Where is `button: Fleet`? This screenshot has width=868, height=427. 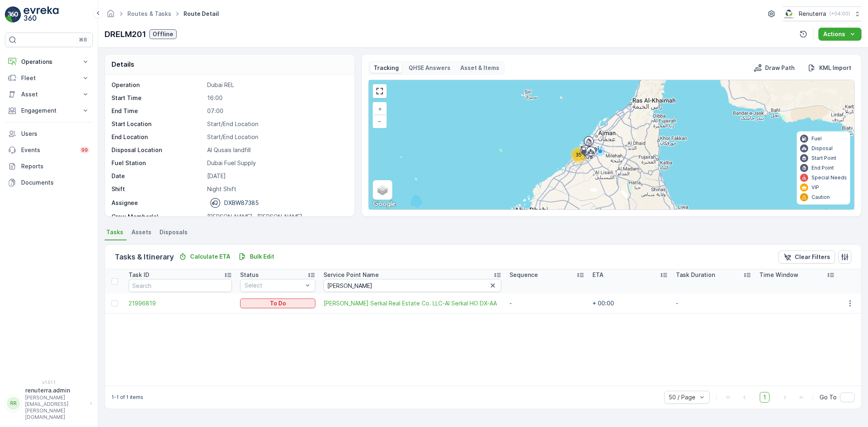
button: Fleet is located at coordinates (49, 78).